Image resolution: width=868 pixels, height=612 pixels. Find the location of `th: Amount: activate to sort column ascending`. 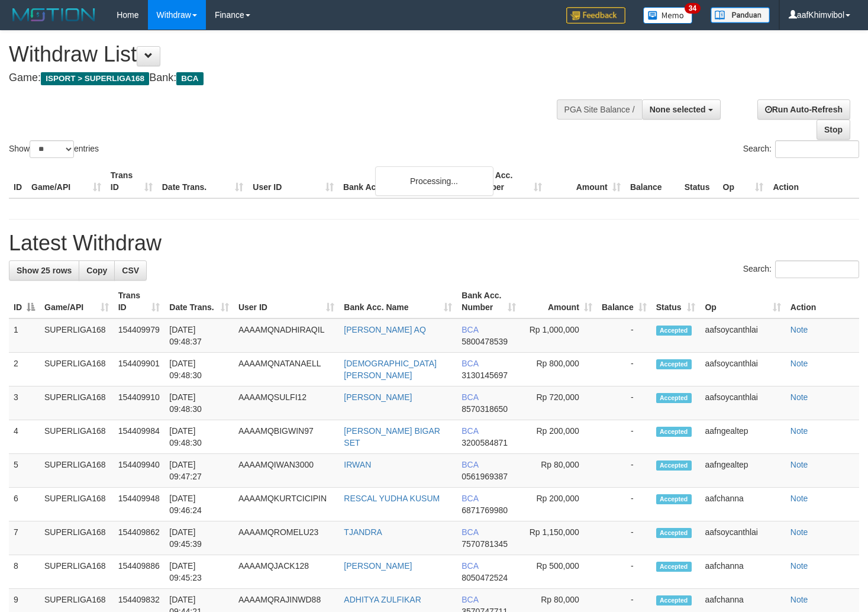

th: Amount: activate to sort column ascending is located at coordinates (559, 301).